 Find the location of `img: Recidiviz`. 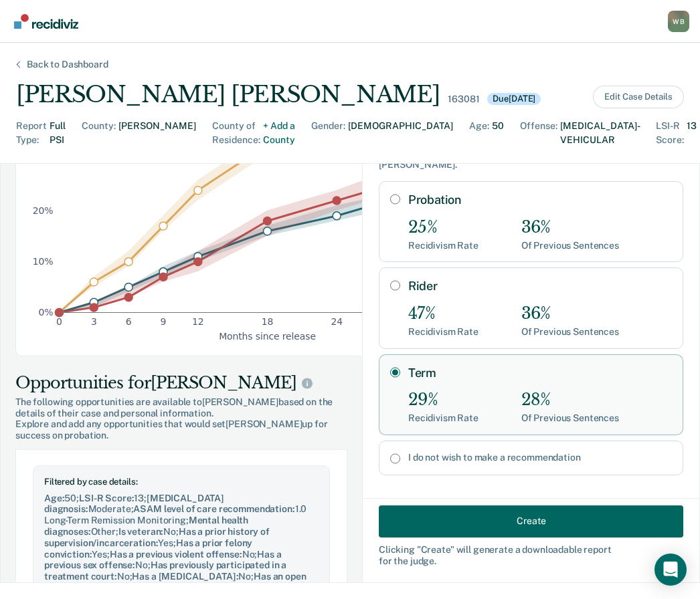

img: Recidiviz is located at coordinates (46, 22).